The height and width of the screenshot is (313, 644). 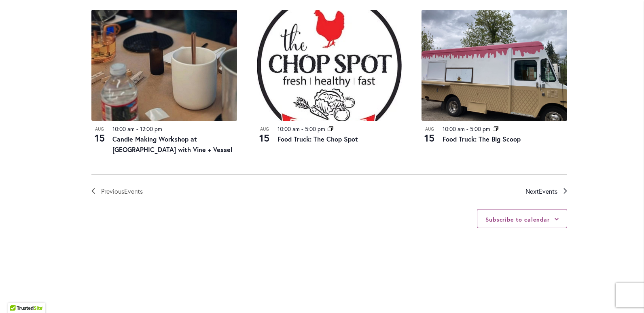 What do you see at coordinates (117, 191) in the screenshot?
I see `a: Previous Events` at bounding box center [117, 191].